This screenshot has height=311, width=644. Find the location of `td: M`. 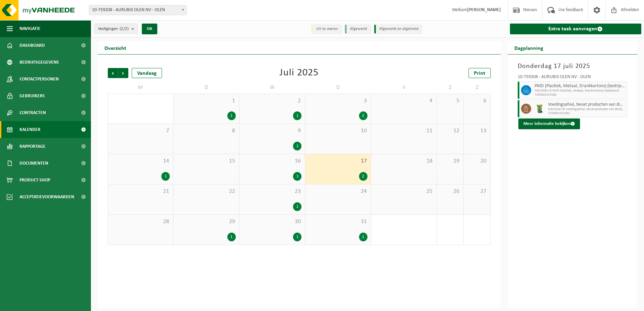

td: M is located at coordinates (141, 88).